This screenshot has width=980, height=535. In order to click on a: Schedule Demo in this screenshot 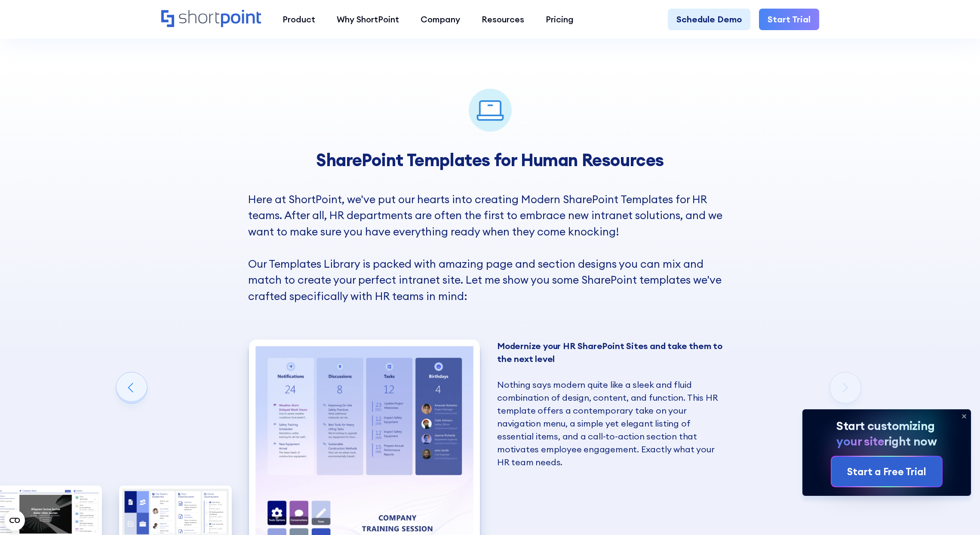, I will do `click(709, 19)`.